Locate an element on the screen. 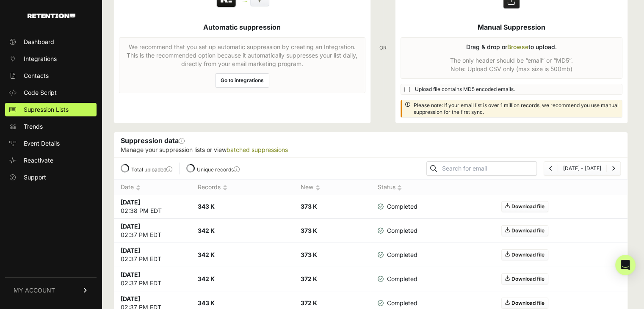 The width and height of the screenshot is (644, 309). input: Search for email is located at coordinates (488, 169).